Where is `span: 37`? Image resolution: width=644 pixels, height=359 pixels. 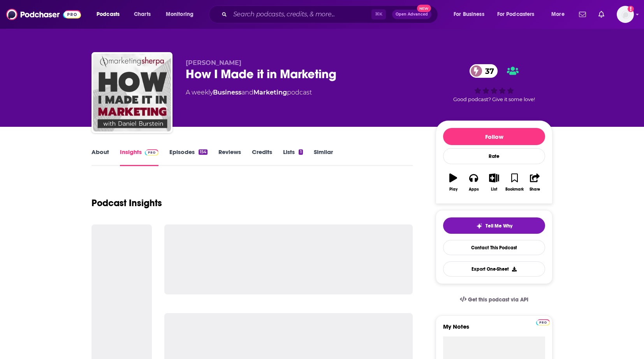 span: 37 is located at coordinates (488, 71).